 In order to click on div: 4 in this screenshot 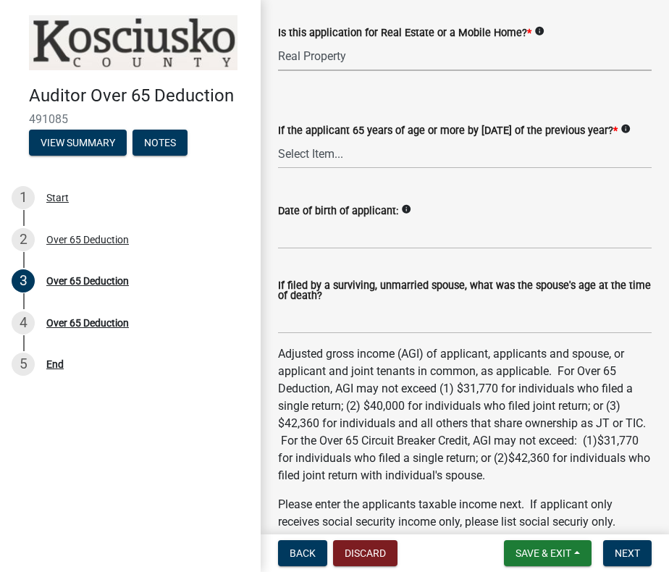, I will do `click(23, 323)`.